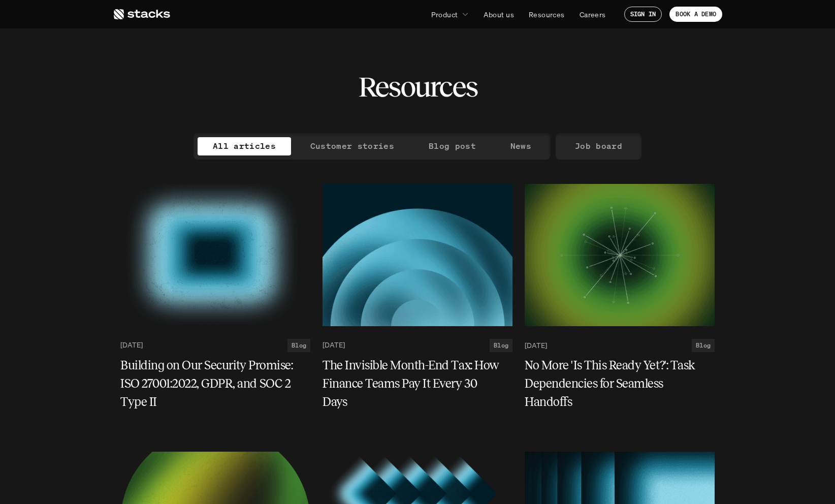 The image size is (835, 504). Describe the element at coordinates (644, 14) in the screenshot. I see `a: SIGN IN` at that location.